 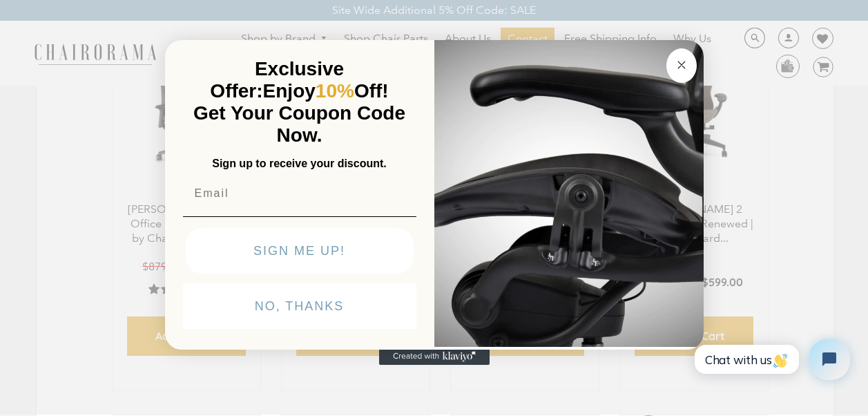 What do you see at coordinates (149, 32) in the screenshot?
I see `button: Open chat widget` at bounding box center [149, 32].